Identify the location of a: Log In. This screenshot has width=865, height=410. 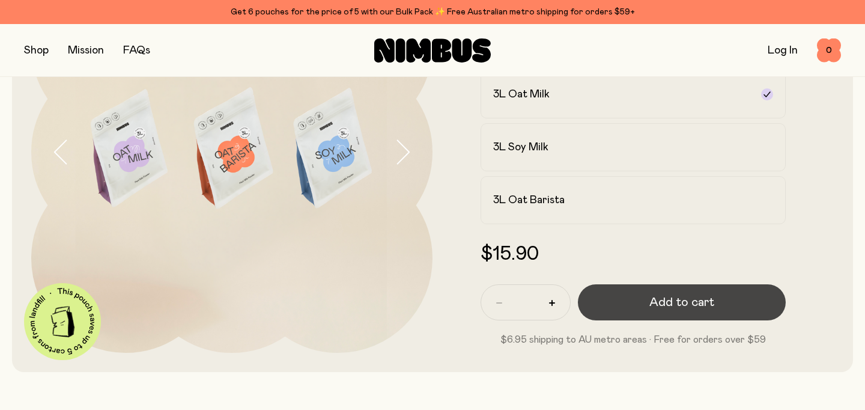
(783, 50).